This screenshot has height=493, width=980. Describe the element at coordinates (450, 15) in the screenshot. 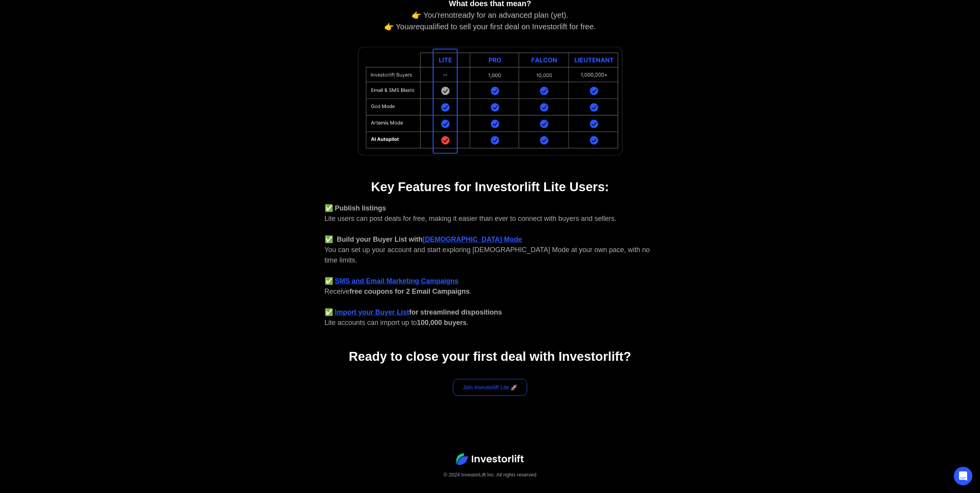

I see `em: not` at that location.